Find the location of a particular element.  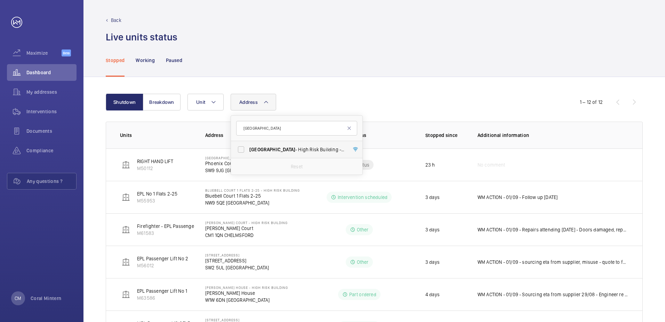

p: CM is located at coordinates (18, 298).